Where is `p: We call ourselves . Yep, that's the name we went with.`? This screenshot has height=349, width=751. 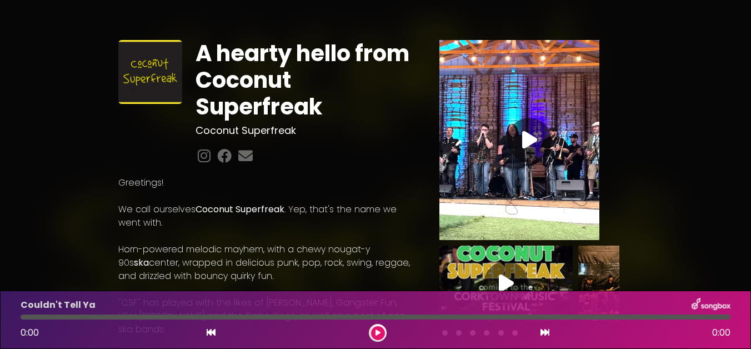 p: We call ourselves . Yep, that's the name we went with. is located at coordinates (266, 216).